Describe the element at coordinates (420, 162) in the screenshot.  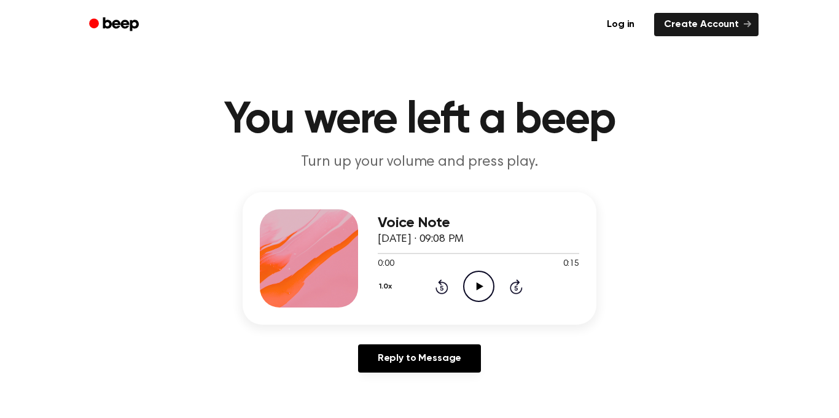
I see `p: Turn up your volume and press play.` at that location.